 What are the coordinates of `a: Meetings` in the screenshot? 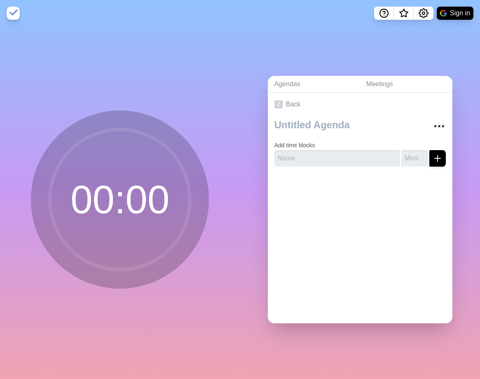 It's located at (406, 84).